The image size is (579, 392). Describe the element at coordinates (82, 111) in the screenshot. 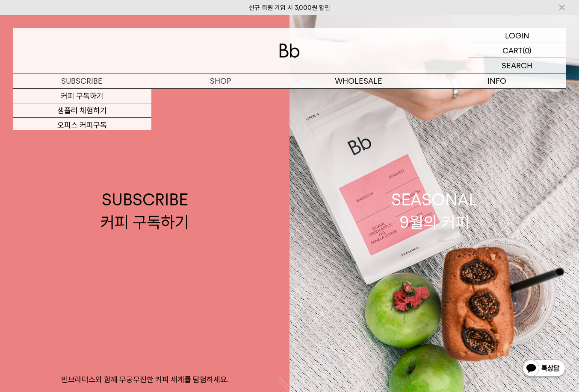

I see `a: 샘플러 체험하기` at that location.